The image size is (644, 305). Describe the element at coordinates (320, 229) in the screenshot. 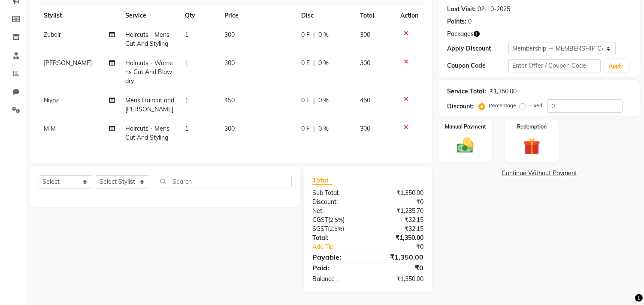

I see `span: SGST` at that location.